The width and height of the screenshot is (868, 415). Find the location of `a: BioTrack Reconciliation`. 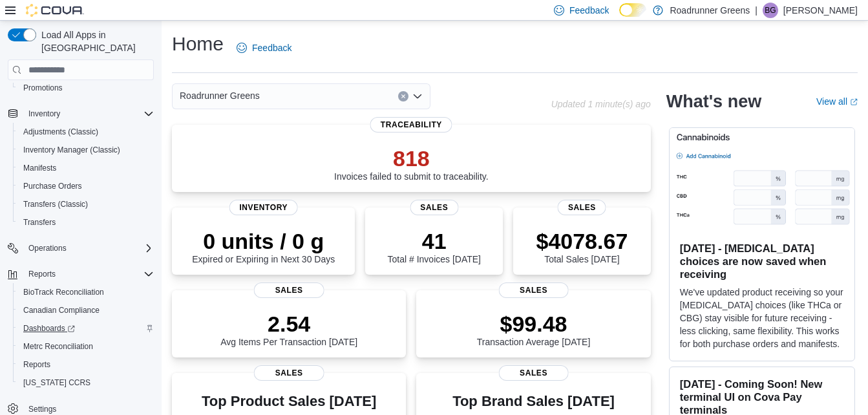

a: BioTrack Reconciliation is located at coordinates (64, 292).